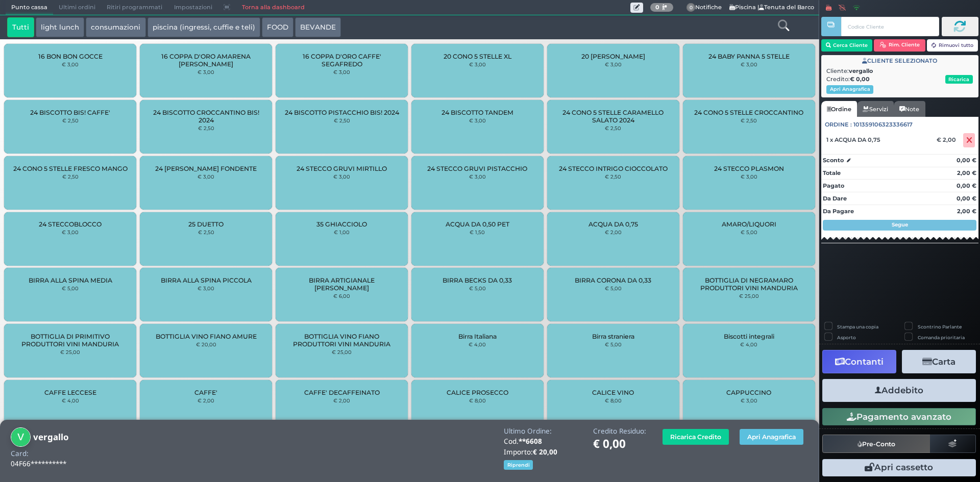 This screenshot has height=482, width=980. What do you see at coordinates (833, 186) in the screenshot?
I see `strong: Pagato` at bounding box center [833, 186].